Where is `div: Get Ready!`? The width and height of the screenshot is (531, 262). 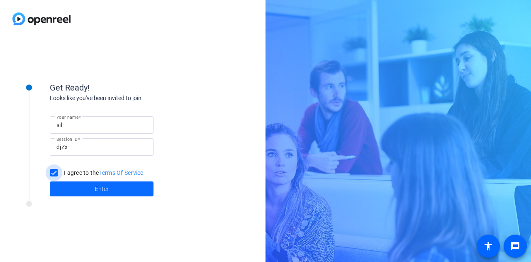
div: Get Ready! is located at coordinates (133, 88).